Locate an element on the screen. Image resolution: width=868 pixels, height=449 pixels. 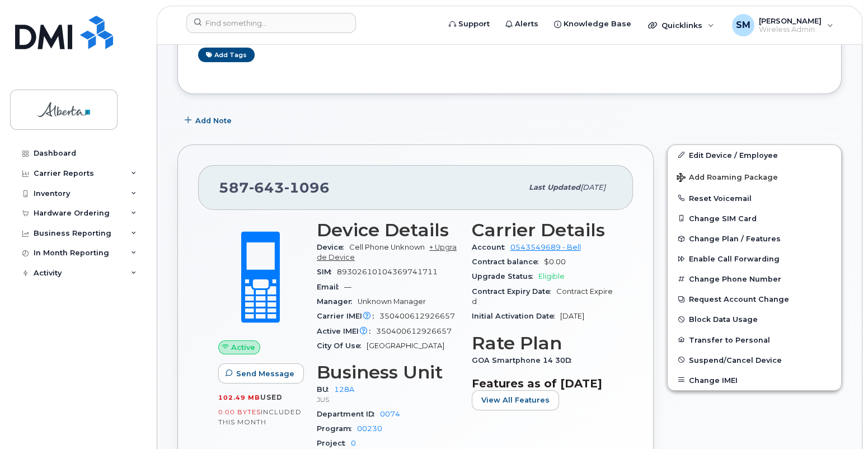
h3: Carrier Details is located at coordinates (542, 230).